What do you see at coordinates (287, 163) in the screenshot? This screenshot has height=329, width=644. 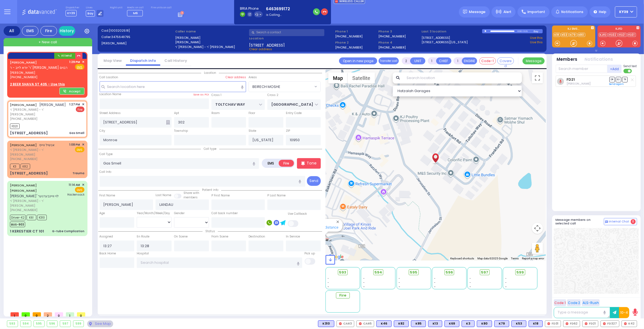 I see `label: Fire` at bounding box center [287, 163].